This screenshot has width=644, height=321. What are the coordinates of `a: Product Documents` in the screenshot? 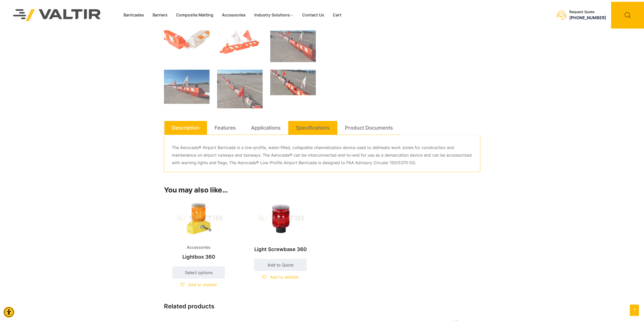 It's located at (369, 128).